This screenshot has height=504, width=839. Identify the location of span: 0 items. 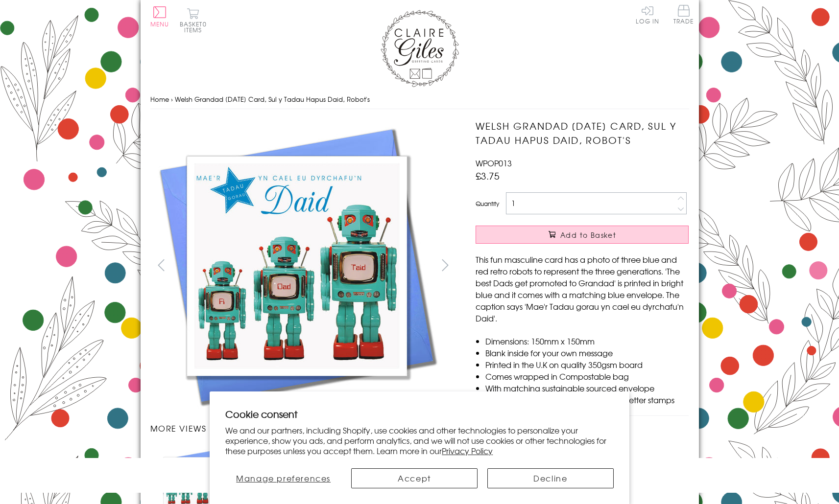
(195, 27).